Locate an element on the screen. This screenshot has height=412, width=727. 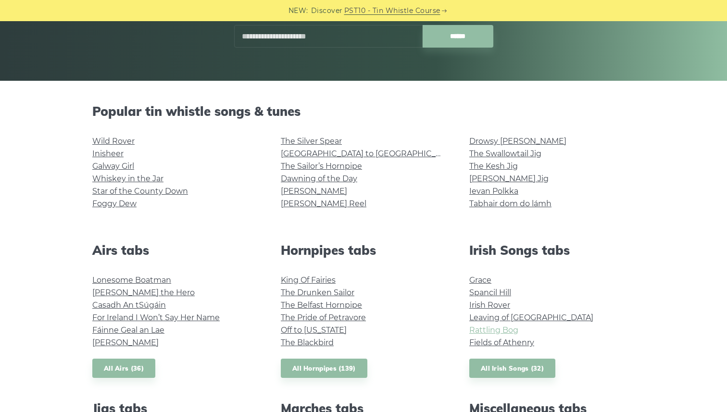
a: Grace is located at coordinates (480, 280).